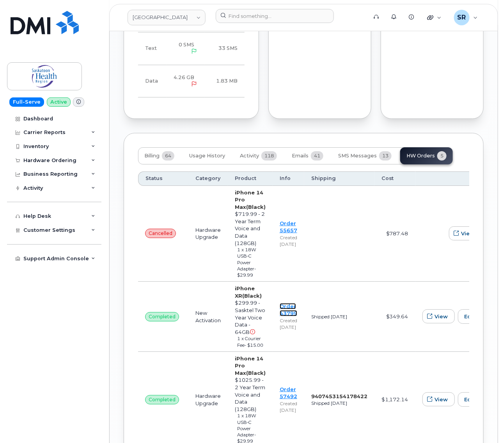 The height and width of the screenshot is (443, 502). I want to click on div: 1 x 18W USB-C Power Adapter, so click(251, 262).